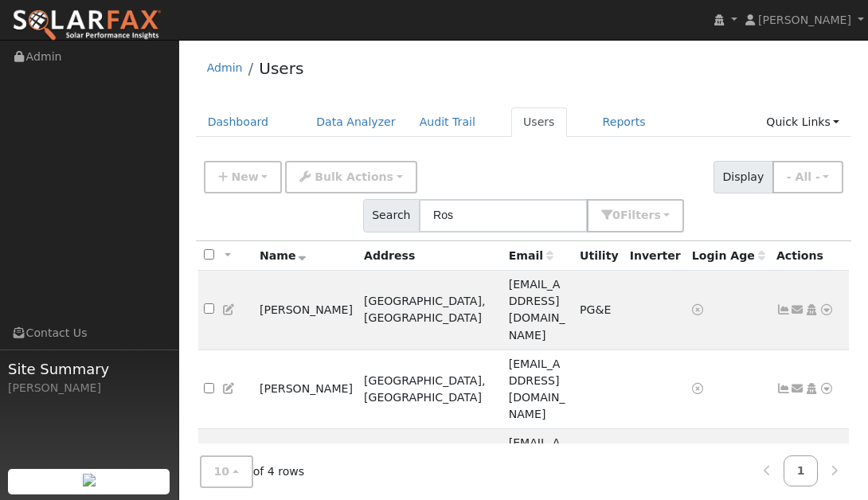 The image size is (868, 500). What do you see at coordinates (244, 177) in the screenshot?
I see `span: New` at bounding box center [244, 177].